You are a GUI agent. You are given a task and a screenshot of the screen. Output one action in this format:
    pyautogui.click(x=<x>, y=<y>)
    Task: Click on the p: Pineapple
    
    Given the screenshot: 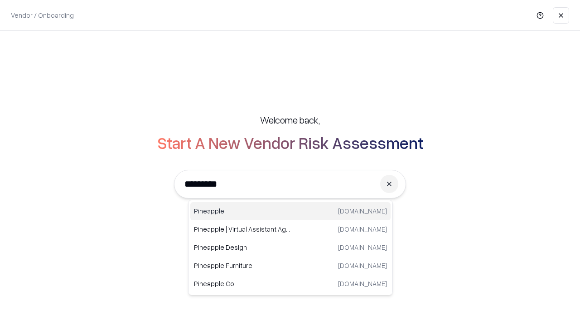 What is the action you would take?
    pyautogui.click(x=242, y=210)
    